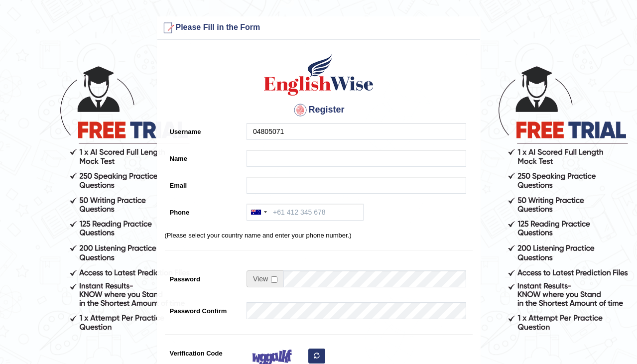 This screenshot has height=364, width=637. What do you see at coordinates (203, 183) in the screenshot?
I see `label: Email` at bounding box center [203, 183].